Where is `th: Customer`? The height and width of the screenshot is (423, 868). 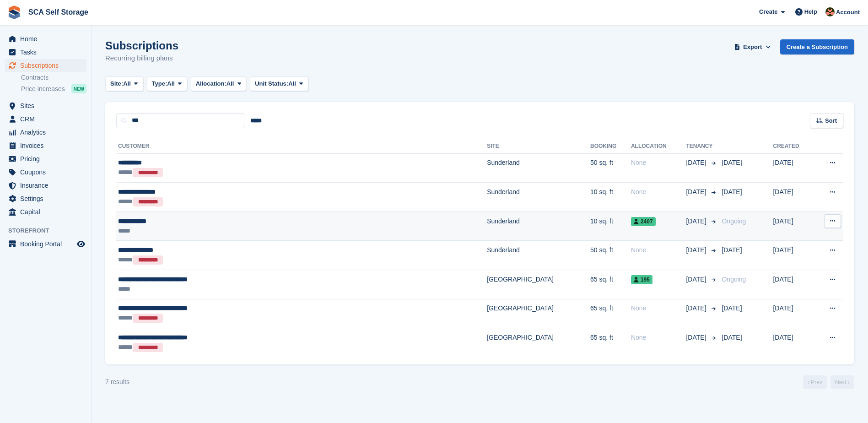
th: Customer is located at coordinates (301, 146).